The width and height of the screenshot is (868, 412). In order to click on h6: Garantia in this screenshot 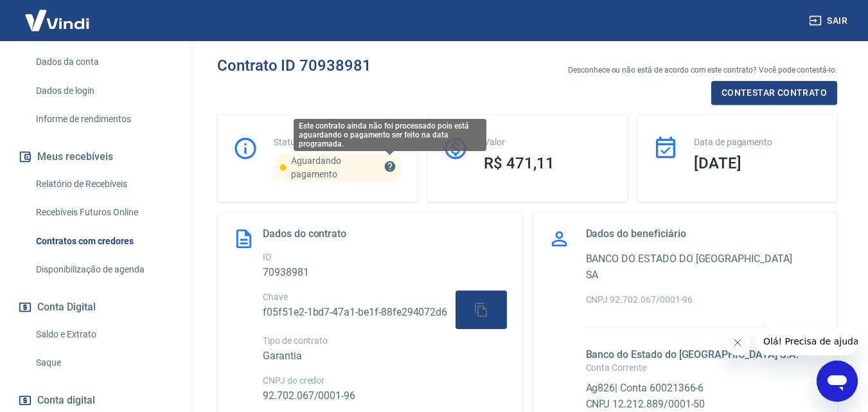, I will do `click(384, 355)`.